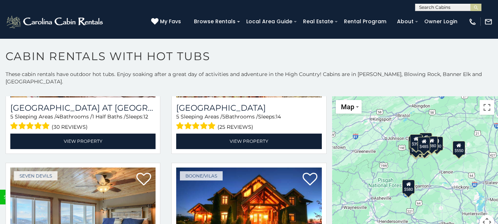 This screenshot has width=498, height=224. What do you see at coordinates (214, 21) in the screenshot?
I see `a: Browse Rentals` at bounding box center [214, 21].